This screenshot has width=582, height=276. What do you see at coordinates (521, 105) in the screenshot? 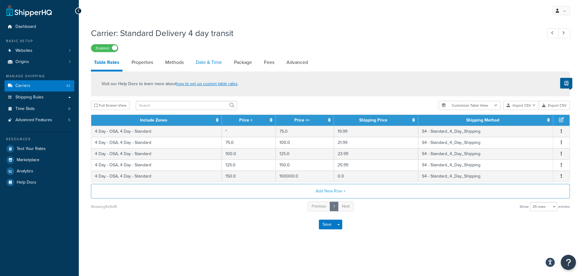
I see `button: Import CSV` at bounding box center [521, 105].